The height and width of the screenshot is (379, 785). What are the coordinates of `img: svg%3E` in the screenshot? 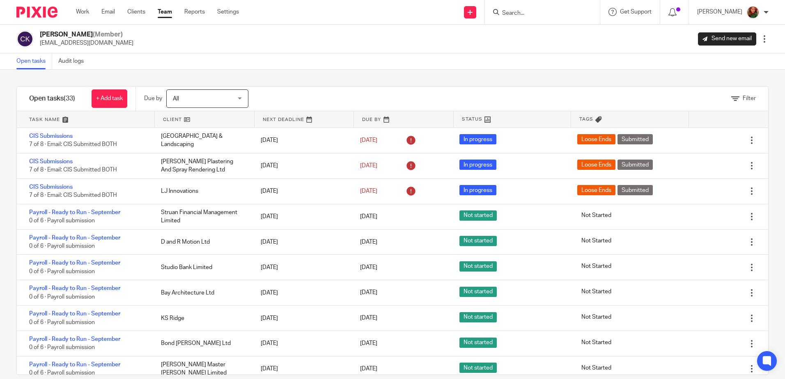 It's located at (25, 39).